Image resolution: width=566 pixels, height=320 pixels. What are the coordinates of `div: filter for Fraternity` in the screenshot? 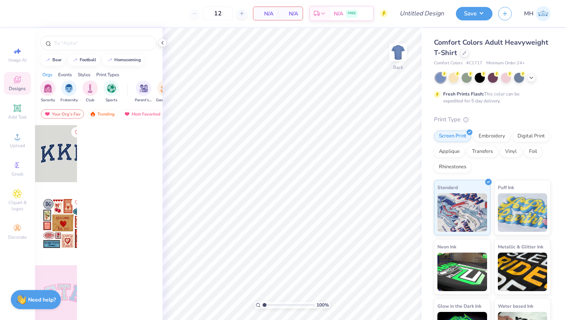 It's located at (69, 92).